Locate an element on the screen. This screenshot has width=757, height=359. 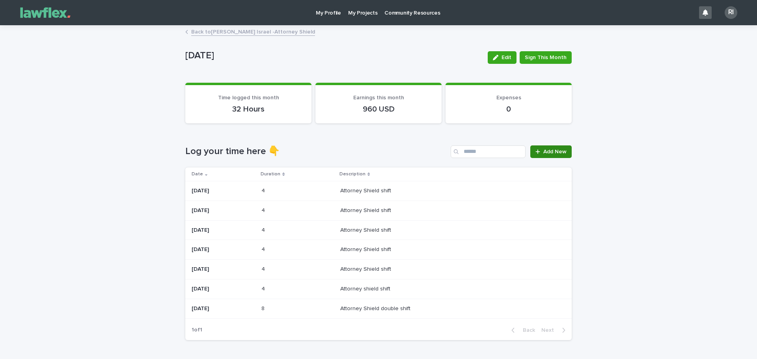
span: Add New is located at coordinates (555, 152).